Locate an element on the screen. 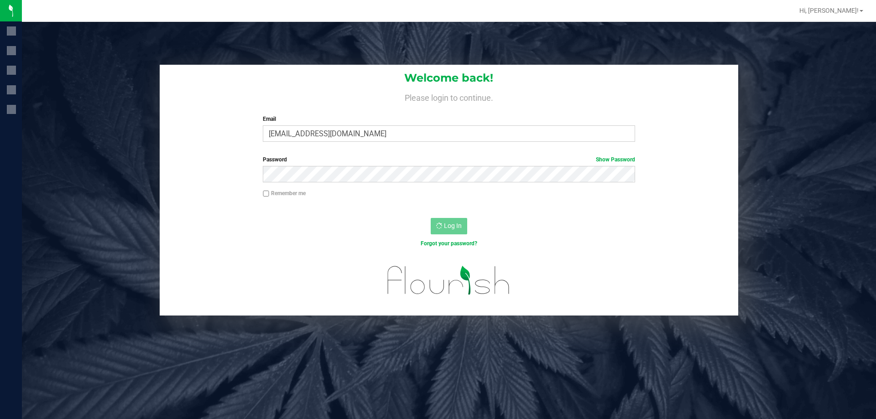 Image resolution: width=876 pixels, height=419 pixels. span: Password is located at coordinates (275, 160).